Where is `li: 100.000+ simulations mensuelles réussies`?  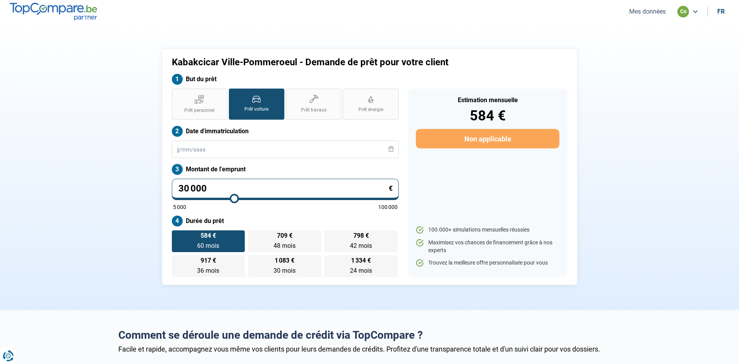 li: 100.000+ simulations mensuelles réussies is located at coordinates (488, 230).